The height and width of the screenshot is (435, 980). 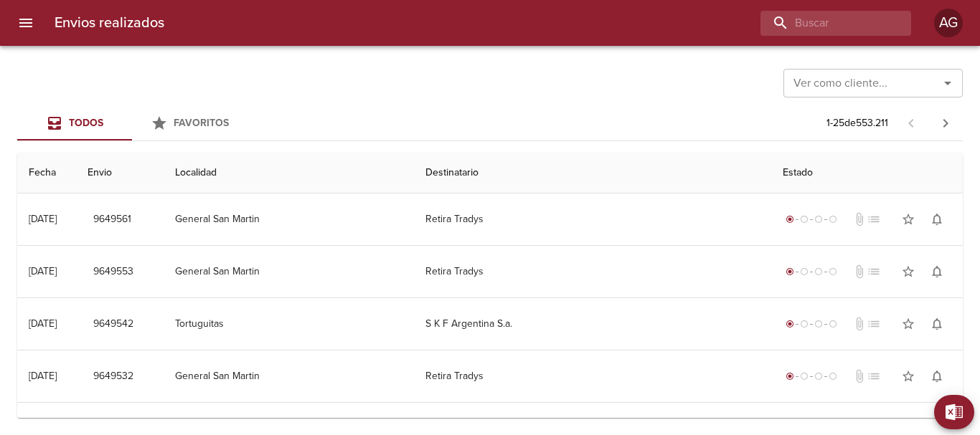 What do you see at coordinates (113, 324) in the screenshot?
I see `span: 9649542` at bounding box center [113, 324].